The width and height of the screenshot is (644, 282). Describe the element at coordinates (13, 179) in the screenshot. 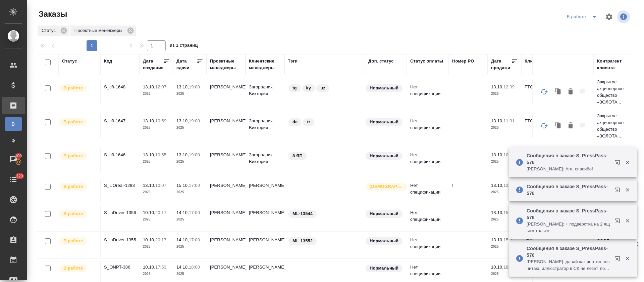

I see `a: 323` at that location.